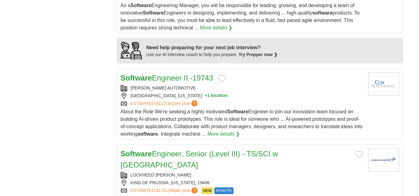 This screenshot has height=196, width=419. Describe the element at coordinates (242, 123) in the screenshot. I see `span: About the Role We're seeking a highly motivated Engineer to join our innovation team focused on b...` at that location.